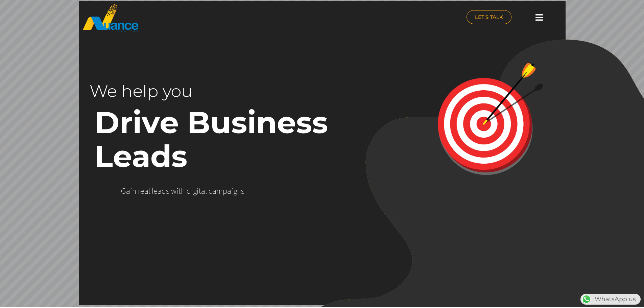  I want to click on a: LET'S TALK, so click(489, 17).